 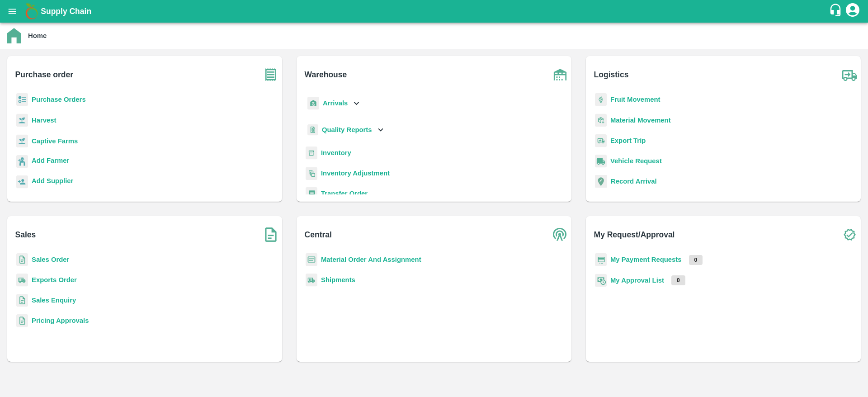 What do you see at coordinates (311, 153) in the screenshot?
I see `img: whInventory` at bounding box center [311, 153].